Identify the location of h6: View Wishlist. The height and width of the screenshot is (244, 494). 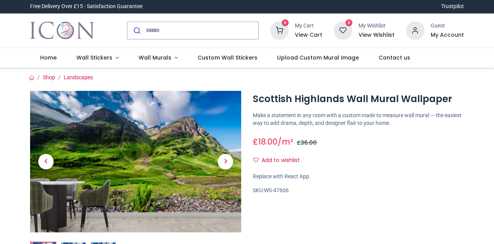
(376, 35).